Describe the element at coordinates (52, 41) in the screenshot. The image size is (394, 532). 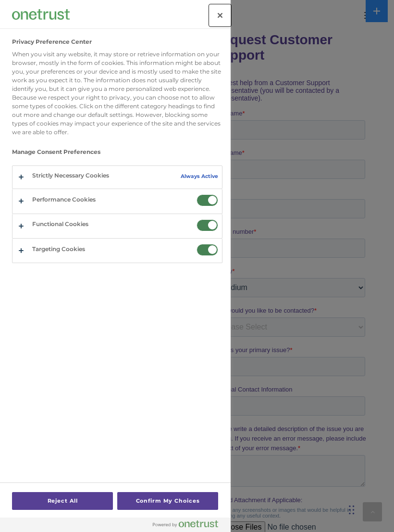
I see `h2: Privacy Preference Center` at that location.